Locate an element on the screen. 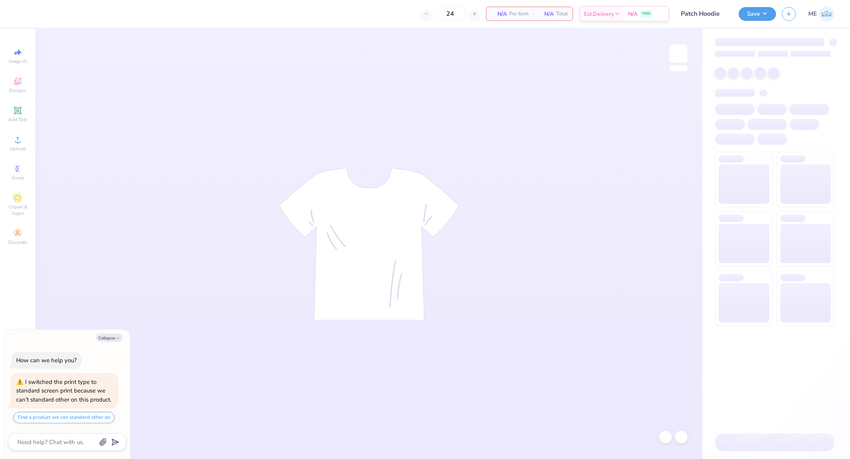  span: FREE is located at coordinates (646, 14).